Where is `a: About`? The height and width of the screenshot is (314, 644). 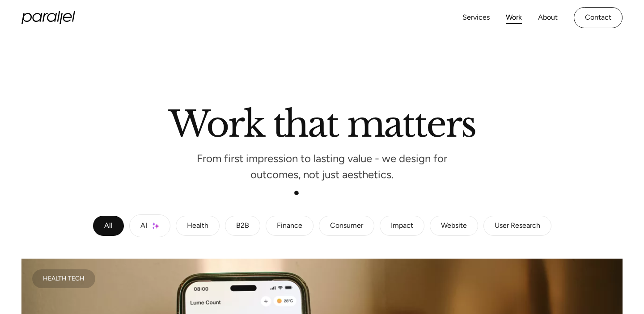 a: About is located at coordinates (548, 18).